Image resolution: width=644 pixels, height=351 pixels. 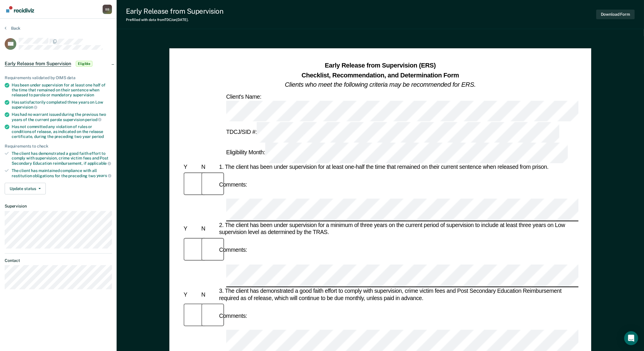 I want to click on div: The client has demonstrated a good faith effort to comply with supervision, crime victim fees and..., so click(x=62, y=158).